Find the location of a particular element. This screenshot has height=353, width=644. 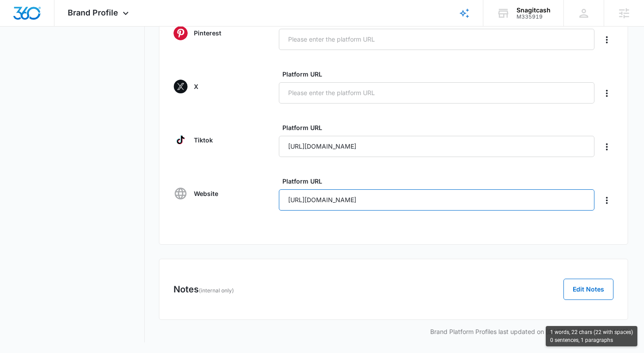

button: Edit Notes is located at coordinates (588, 289).